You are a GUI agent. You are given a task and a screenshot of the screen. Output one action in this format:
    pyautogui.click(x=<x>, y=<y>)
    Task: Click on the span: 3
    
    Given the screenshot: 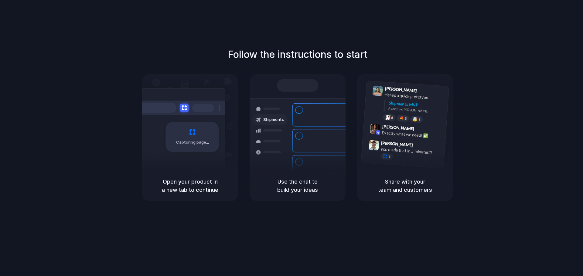 What is the action you would take?
    pyautogui.click(x=419, y=120)
    